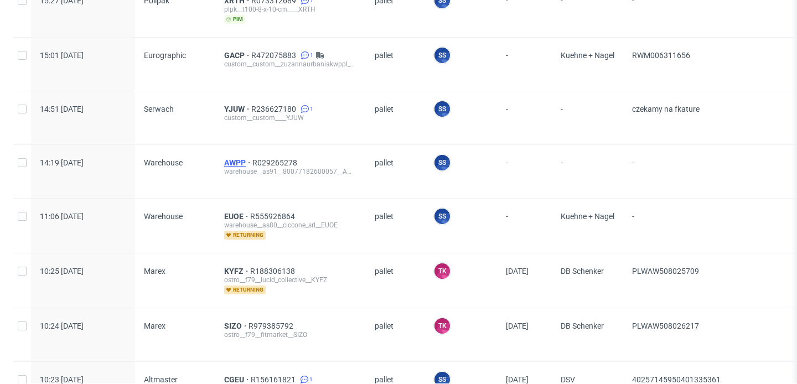 Image resolution: width=797 pixels, height=384 pixels. I want to click on span: KYFZ, so click(237, 271).